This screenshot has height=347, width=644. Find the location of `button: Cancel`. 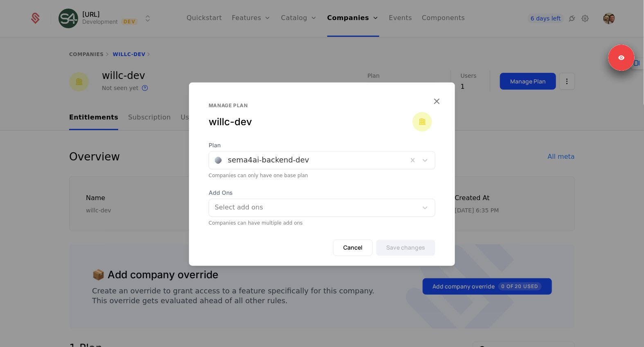

button: Cancel is located at coordinates (353, 248).